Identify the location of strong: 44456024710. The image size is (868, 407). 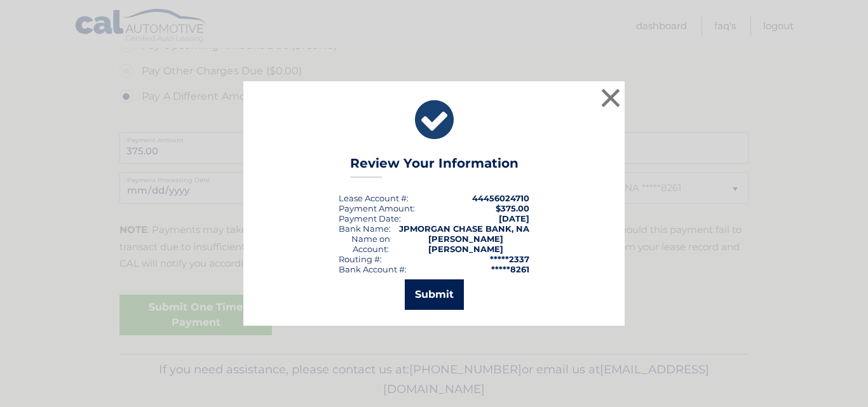
(501, 198).